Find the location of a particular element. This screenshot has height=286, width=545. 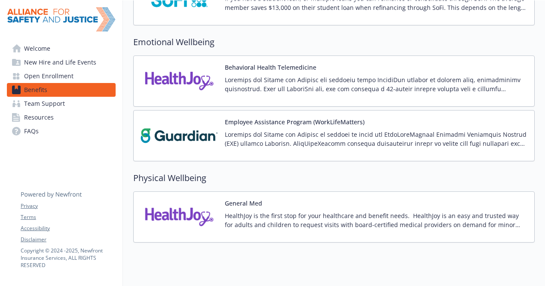

a: New Hire and Life Events is located at coordinates (61, 62).